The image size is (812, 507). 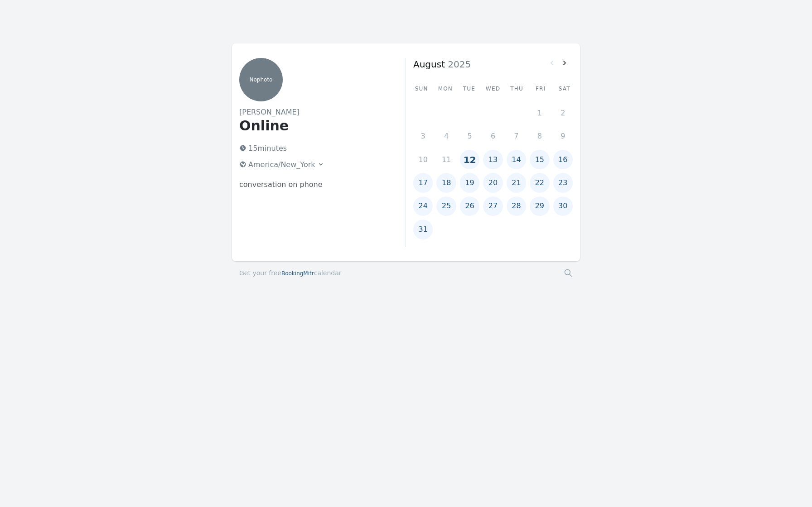 I want to click on button: America/New_York, so click(x=282, y=165).